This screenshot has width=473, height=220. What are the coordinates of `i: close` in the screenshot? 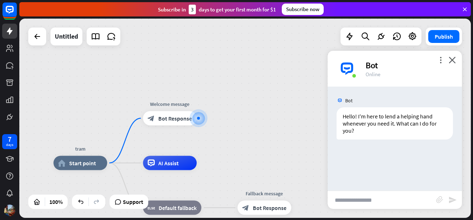 It's located at (452, 60).